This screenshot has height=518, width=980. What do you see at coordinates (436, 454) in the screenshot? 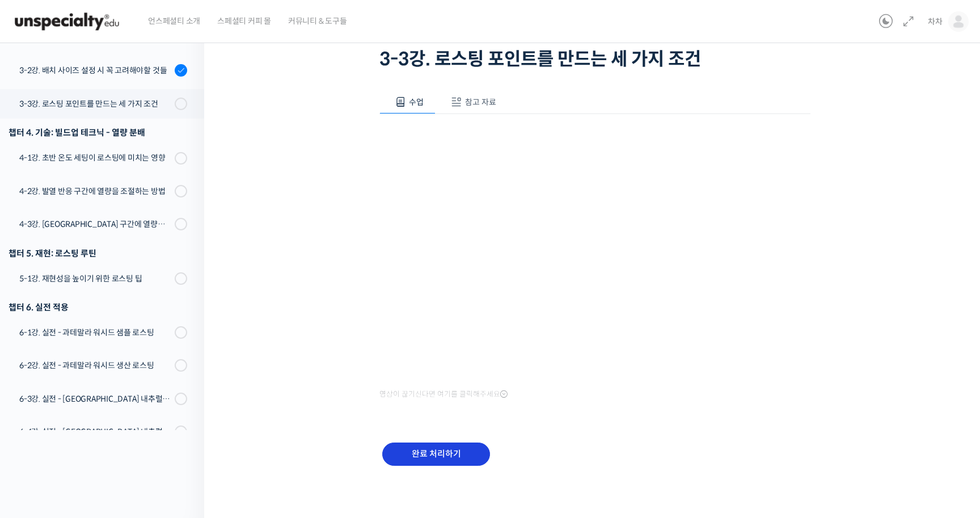
I see `input: 완료 처리하기` at bounding box center [436, 454].